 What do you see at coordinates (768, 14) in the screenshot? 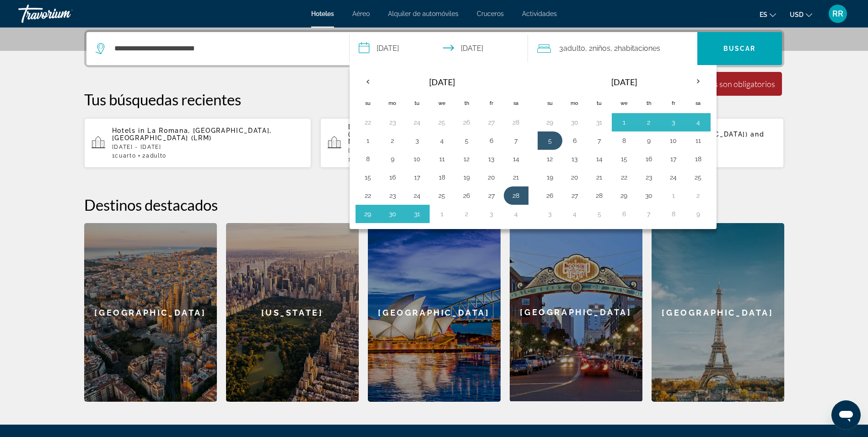
I see `button: Change language` at bounding box center [768, 14].